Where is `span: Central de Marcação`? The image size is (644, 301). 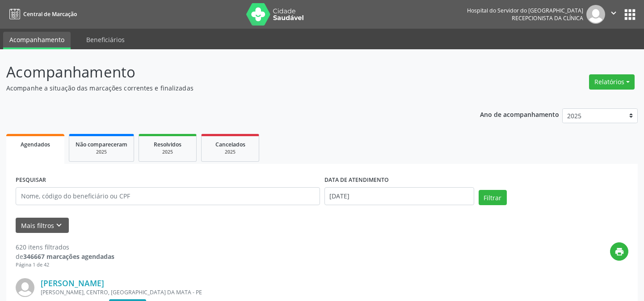 span: Central de Marcação is located at coordinates (50, 14).